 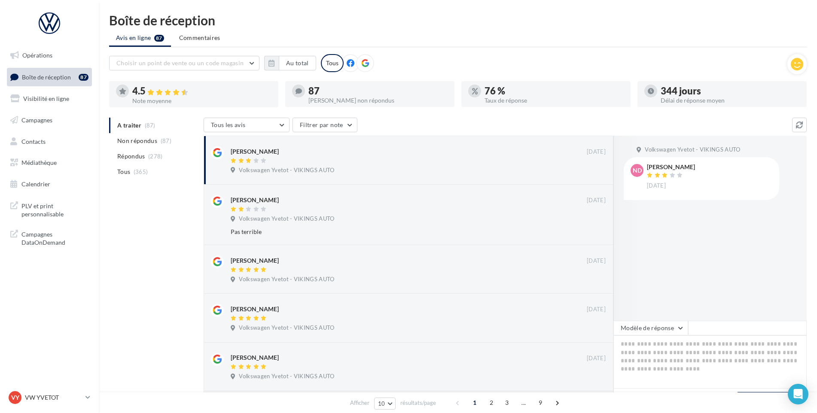 What do you see at coordinates (491, 403) in the screenshot?
I see `span: 2` at bounding box center [491, 403].